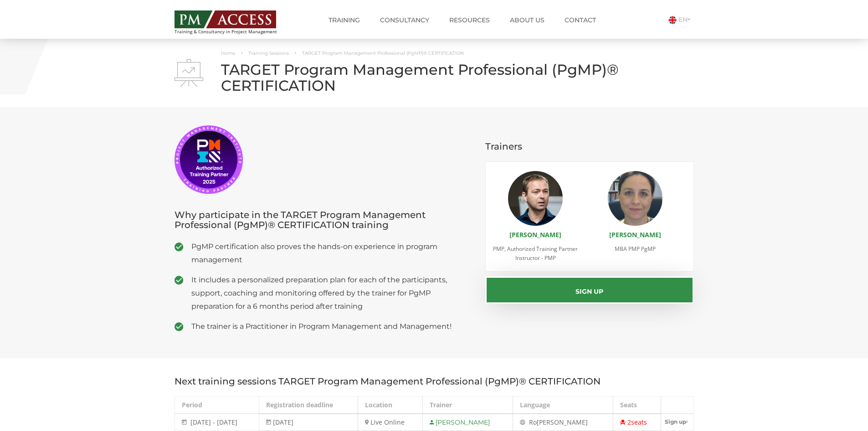 The height and width of the screenshot is (431, 868). Describe the element at coordinates (268, 53) in the screenshot. I see `a: Training Sessions` at that location.